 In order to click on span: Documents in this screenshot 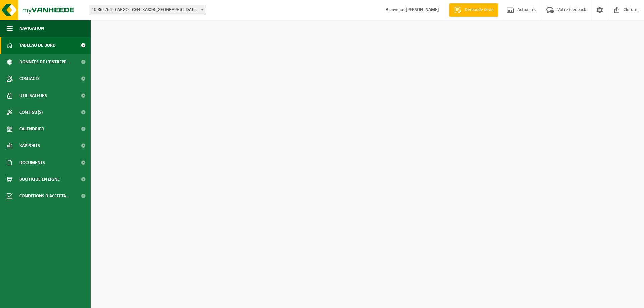, I will do `click(32, 162)`.